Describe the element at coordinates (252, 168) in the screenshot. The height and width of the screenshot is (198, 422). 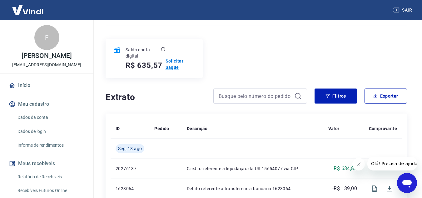
I see `p: Crédito referente à liquidação da UR 15654077 via CIP` at that location.